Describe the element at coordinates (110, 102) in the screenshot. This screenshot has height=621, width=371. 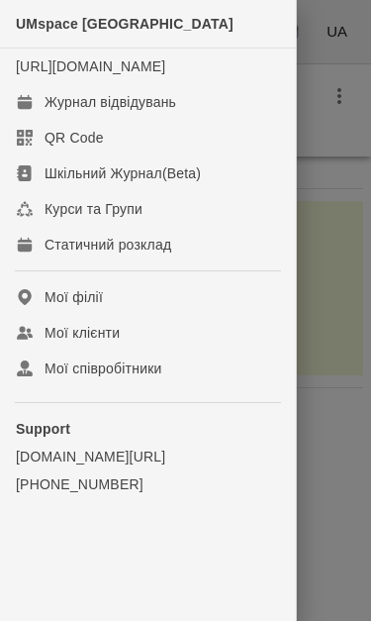
I see `div: Журнал відвідувань` at that location.